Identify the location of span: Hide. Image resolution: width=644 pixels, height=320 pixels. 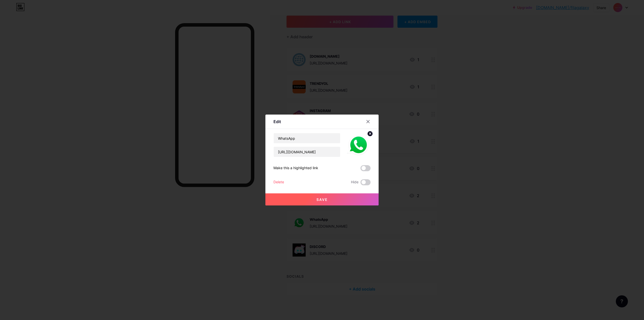
(355, 182).